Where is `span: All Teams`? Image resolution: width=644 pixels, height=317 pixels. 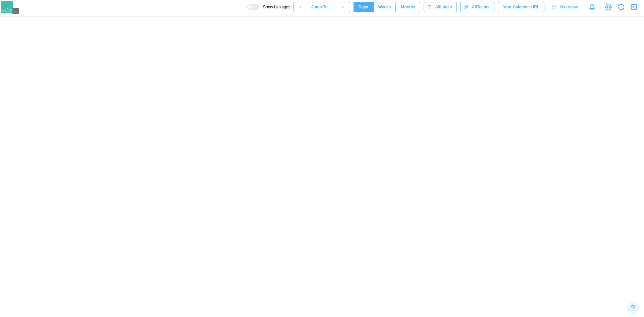 span: All Teams is located at coordinates (481, 7).